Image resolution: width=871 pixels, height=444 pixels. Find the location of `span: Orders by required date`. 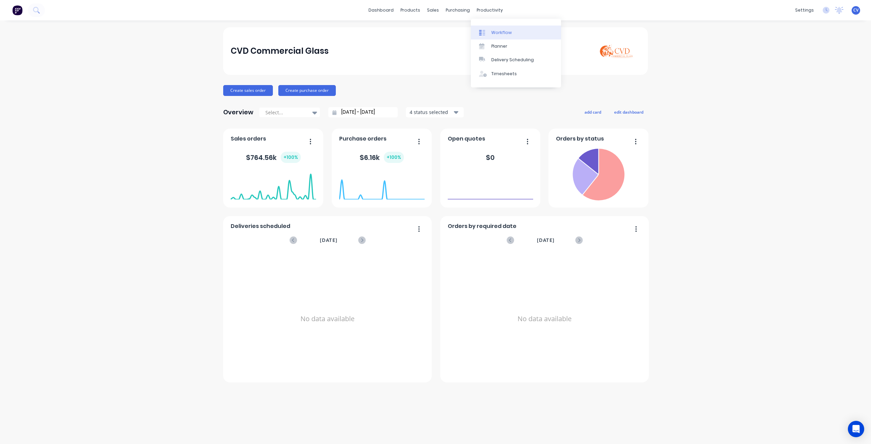

span: Orders by required date is located at coordinates (482, 226).